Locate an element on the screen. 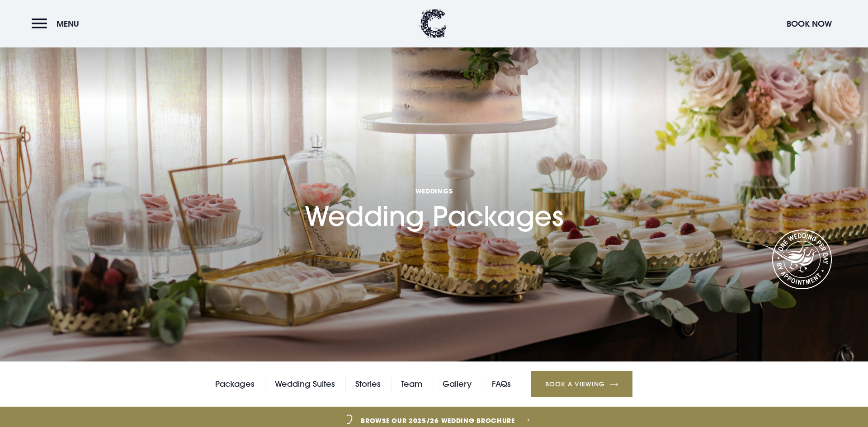 This screenshot has height=427, width=868. span: Menu is located at coordinates (68, 23).